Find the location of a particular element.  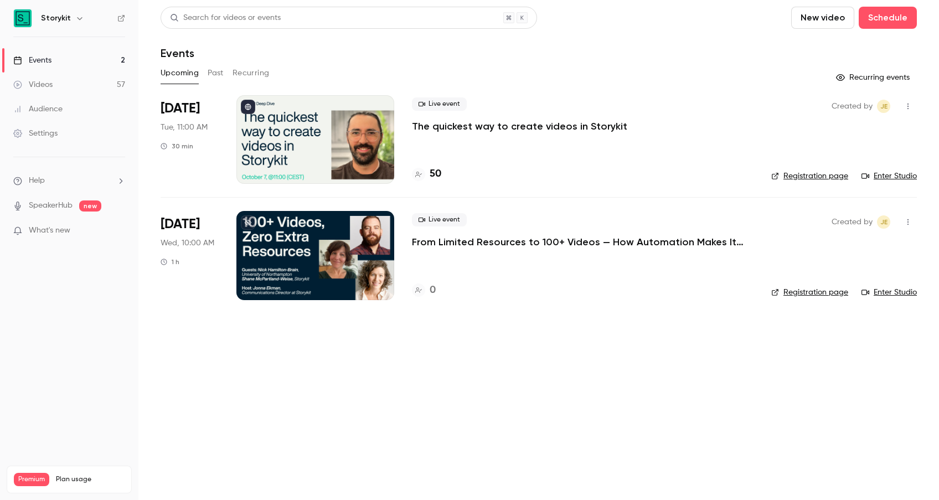

img: Storykit is located at coordinates (23, 18).